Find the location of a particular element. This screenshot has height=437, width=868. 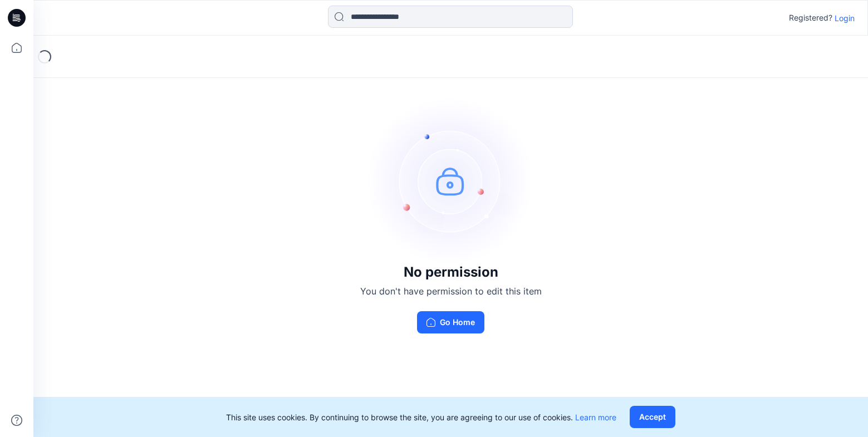

p: Registered? is located at coordinates (811, 18).